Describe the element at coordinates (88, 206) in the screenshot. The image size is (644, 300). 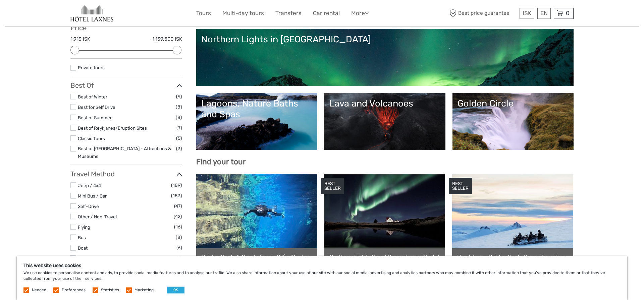
I see `a: Self-Drive` at that location.